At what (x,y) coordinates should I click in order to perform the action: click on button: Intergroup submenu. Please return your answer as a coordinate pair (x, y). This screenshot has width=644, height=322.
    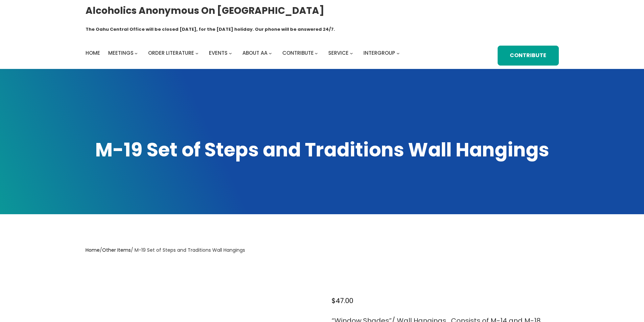
    Looking at the image, I should click on (398, 53).